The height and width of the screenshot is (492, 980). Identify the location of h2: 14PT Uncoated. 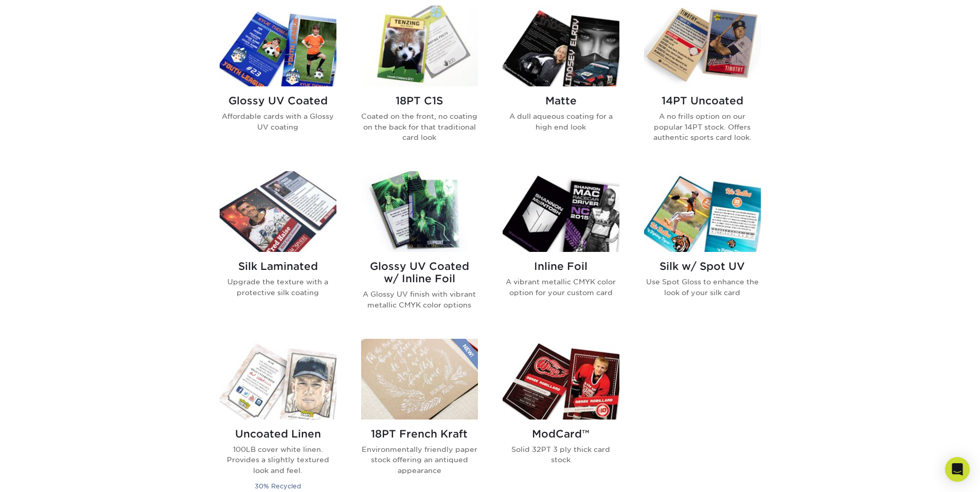
(702, 101).